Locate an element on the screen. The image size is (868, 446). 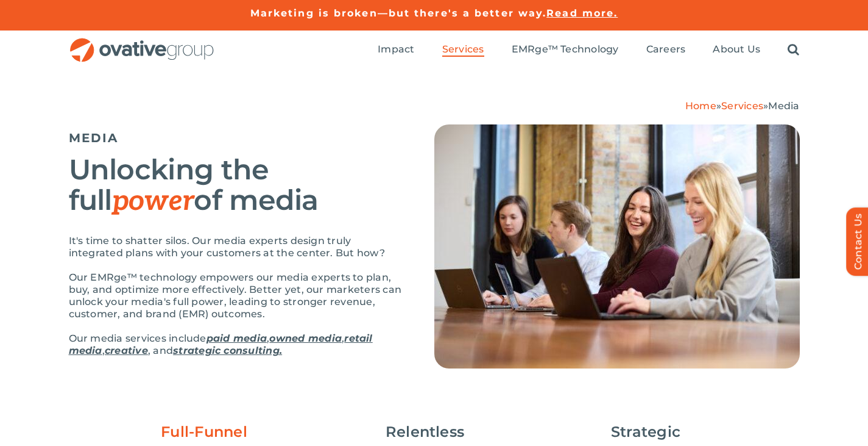
span: Read more. is located at coordinates (582, 13).